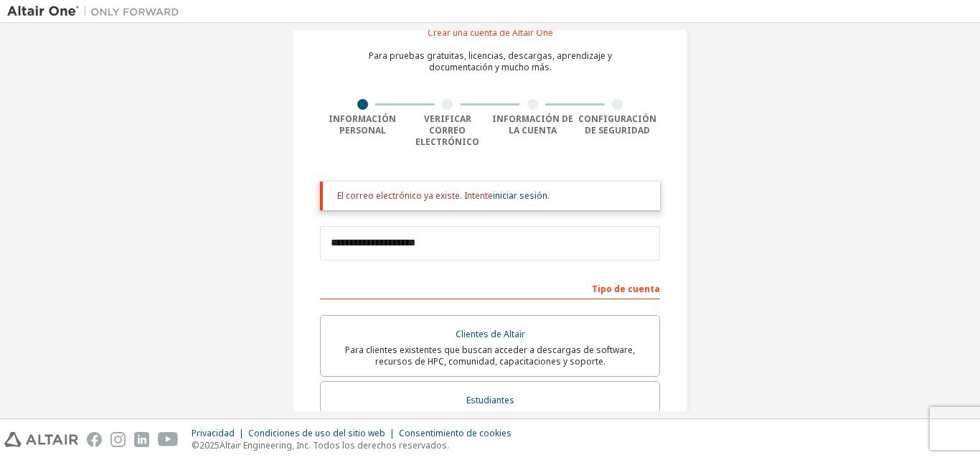 The width and height of the screenshot is (980, 460). Describe the element at coordinates (41, 439) in the screenshot. I see `img: altair_logo.svg` at that location.